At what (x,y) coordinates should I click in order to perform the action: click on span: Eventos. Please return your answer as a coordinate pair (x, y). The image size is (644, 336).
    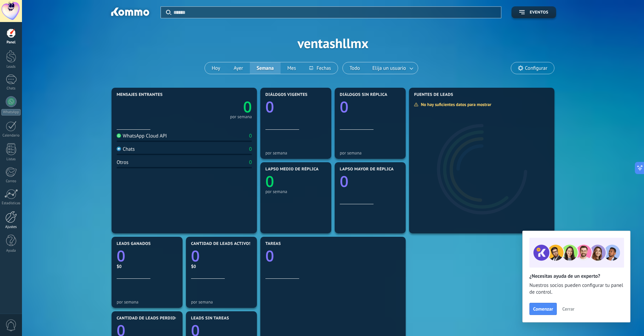
    Looking at the image, I should click on (539, 12).